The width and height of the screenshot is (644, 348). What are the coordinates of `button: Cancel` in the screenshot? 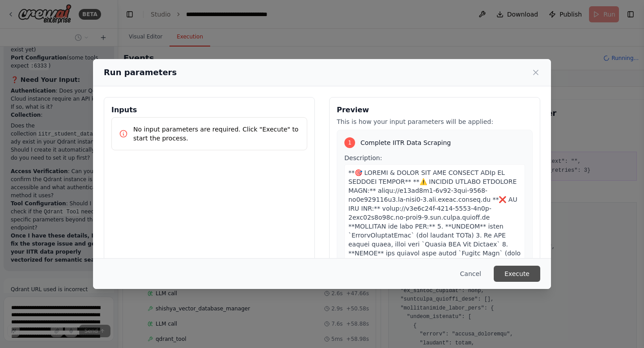 It's located at (470, 274).